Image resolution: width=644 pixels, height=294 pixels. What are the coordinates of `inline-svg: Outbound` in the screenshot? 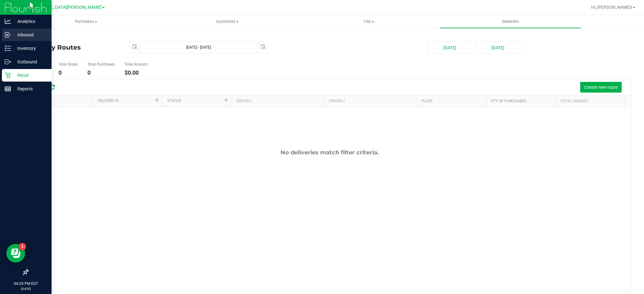 It's located at (8, 62).